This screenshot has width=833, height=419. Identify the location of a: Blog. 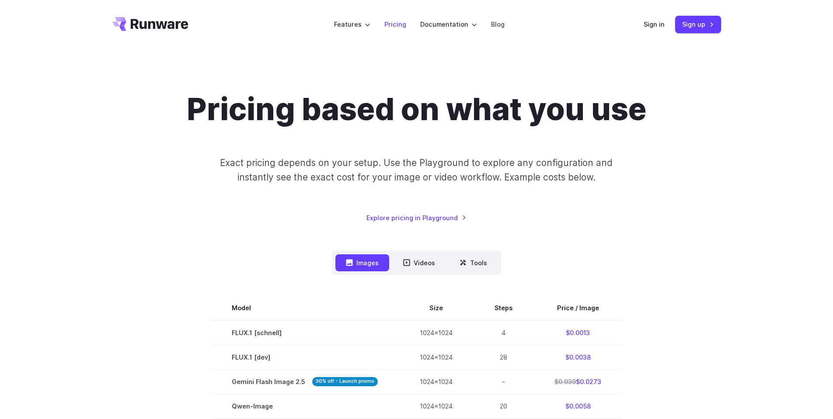
(498, 24).